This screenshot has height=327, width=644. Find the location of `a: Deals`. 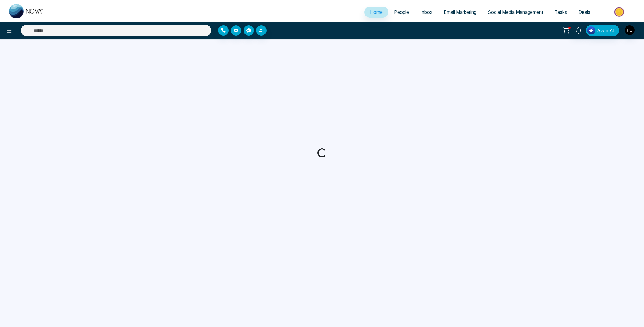

a: Deals is located at coordinates (584, 12).